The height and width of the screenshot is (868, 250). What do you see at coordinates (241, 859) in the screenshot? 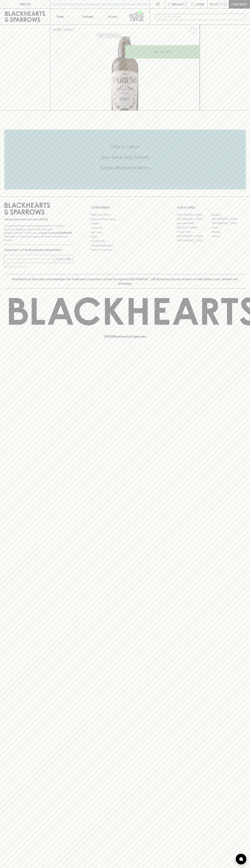
I see `img: bubble-icon` at bounding box center [241, 859].